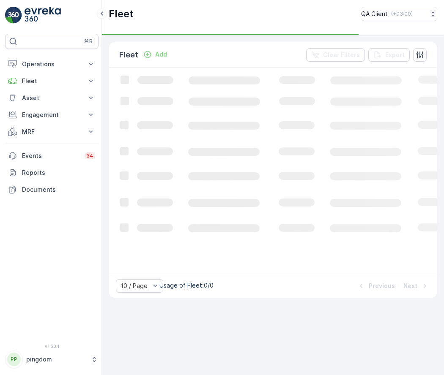 The width and height of the screenshot is (444, 375). Describe the element at coordinates (399, 14) in the screenshot. I see `button: QA Client(+03:00)` at that location.